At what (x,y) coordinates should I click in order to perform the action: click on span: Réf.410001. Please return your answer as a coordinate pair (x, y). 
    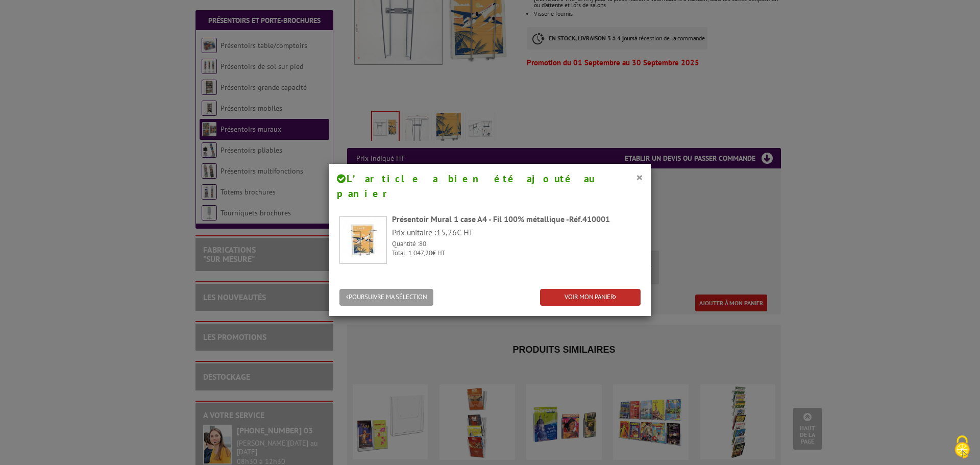
    Looking at the image, I should click on (589, 219).